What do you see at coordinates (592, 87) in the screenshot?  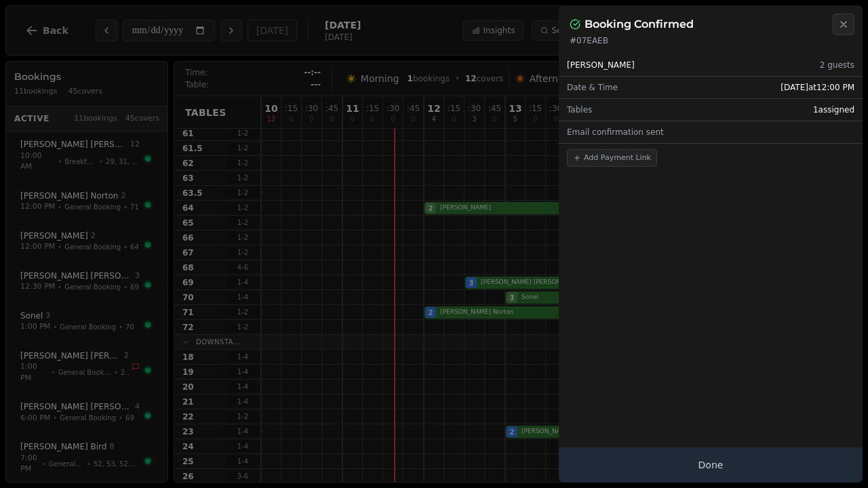 I see `span: Date & Time` at bounding box center [592, 87].